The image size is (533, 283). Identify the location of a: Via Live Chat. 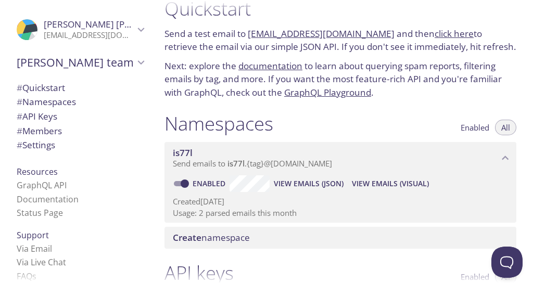
(41, 262).